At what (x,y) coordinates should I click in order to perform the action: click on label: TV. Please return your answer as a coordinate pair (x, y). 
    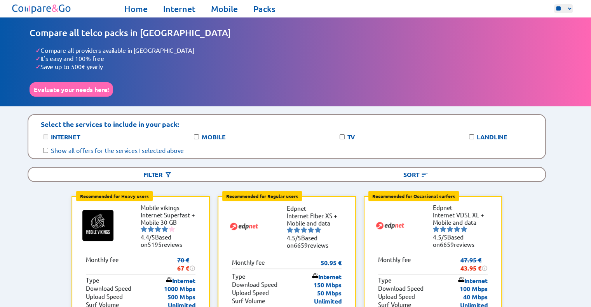
    Looking at the image, I should click on (351, 137).